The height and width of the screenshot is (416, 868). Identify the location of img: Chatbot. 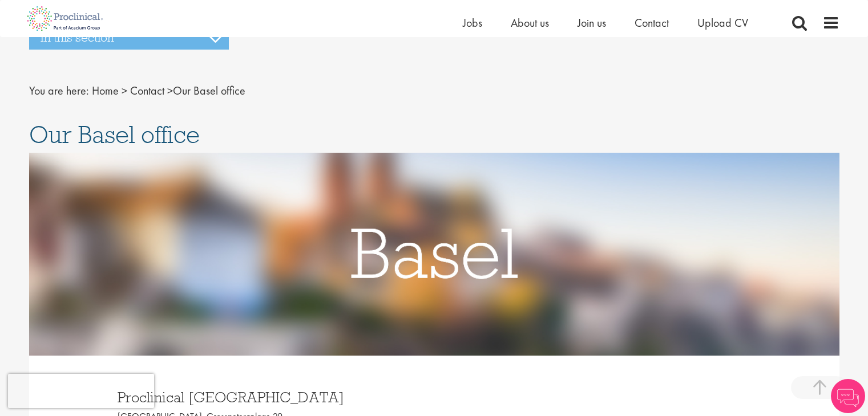
(848, 396).